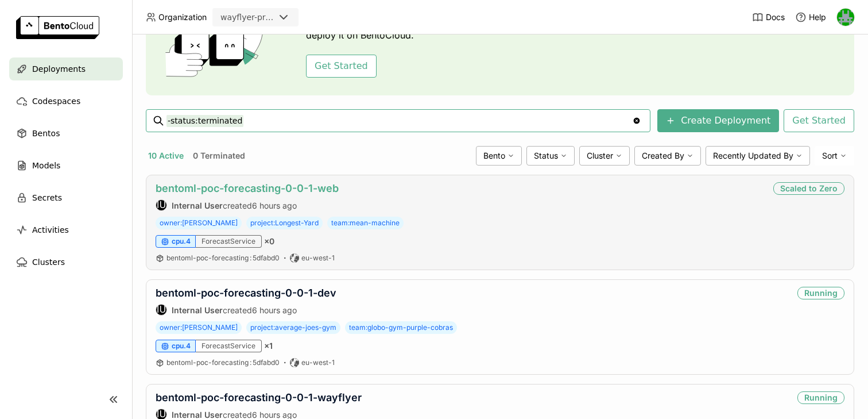 The image size is (868, 419). I want to click on input: Search, so click(399, 121).